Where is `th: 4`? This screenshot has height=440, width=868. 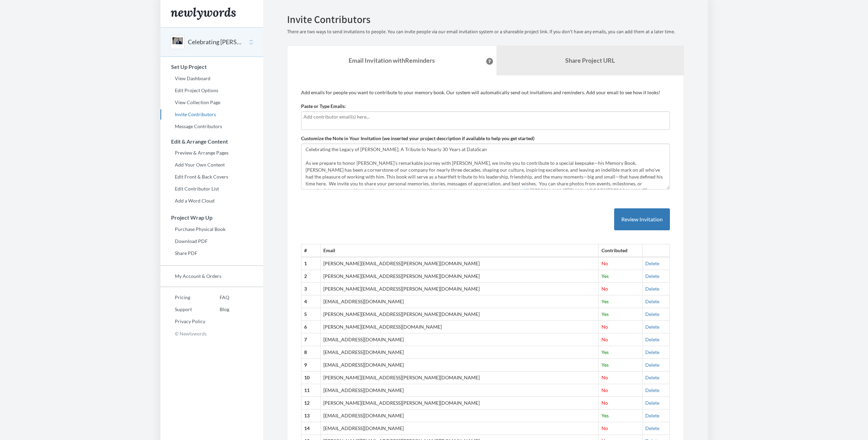
th: 4 is located at coordinates (311, 301).